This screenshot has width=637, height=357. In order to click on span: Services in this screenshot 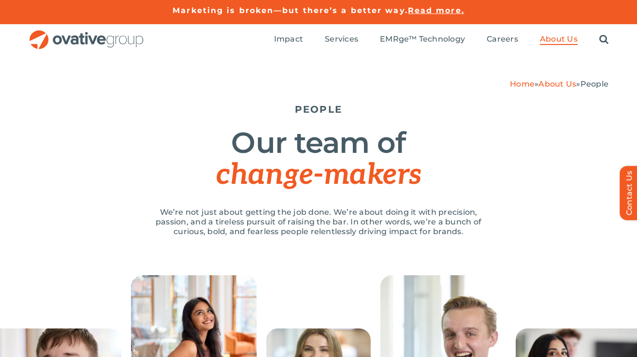, I will do `click(341, 39)`.